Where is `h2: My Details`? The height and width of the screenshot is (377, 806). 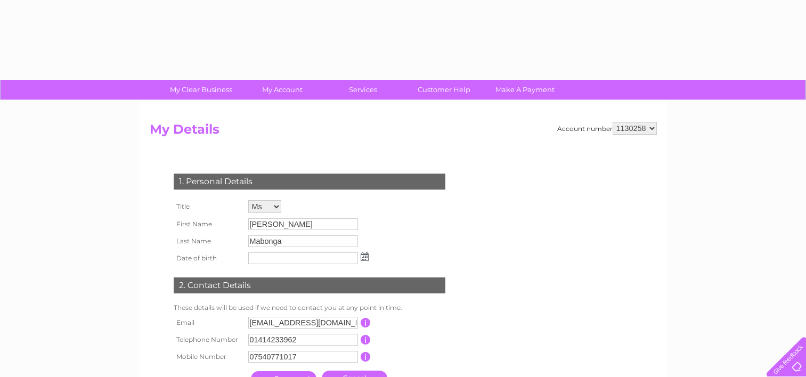
h2: My Details is located at coordinates (403, 132).